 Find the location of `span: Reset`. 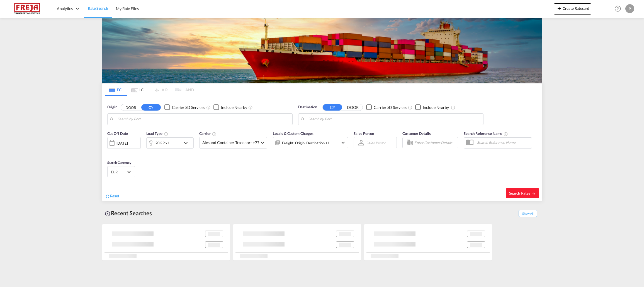

span: Reset is located at coordinates (115, 196).